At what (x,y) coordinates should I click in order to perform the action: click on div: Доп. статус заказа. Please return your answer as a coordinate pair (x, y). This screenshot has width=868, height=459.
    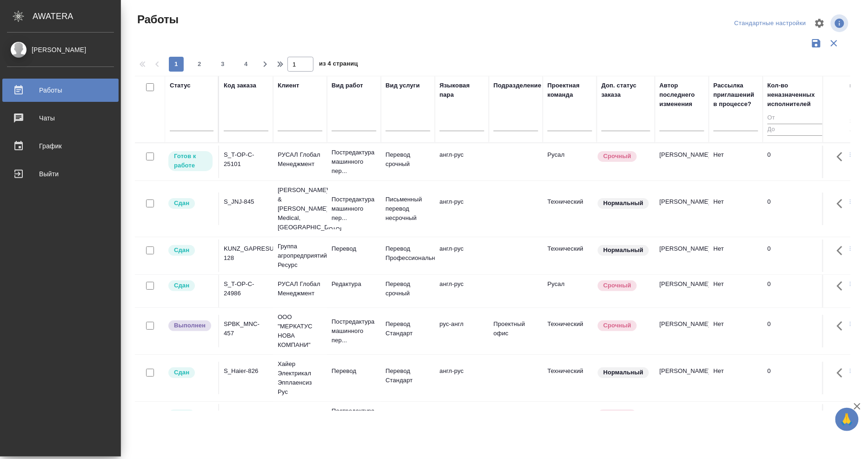
    Looking at the image, I should click on (626, 90).